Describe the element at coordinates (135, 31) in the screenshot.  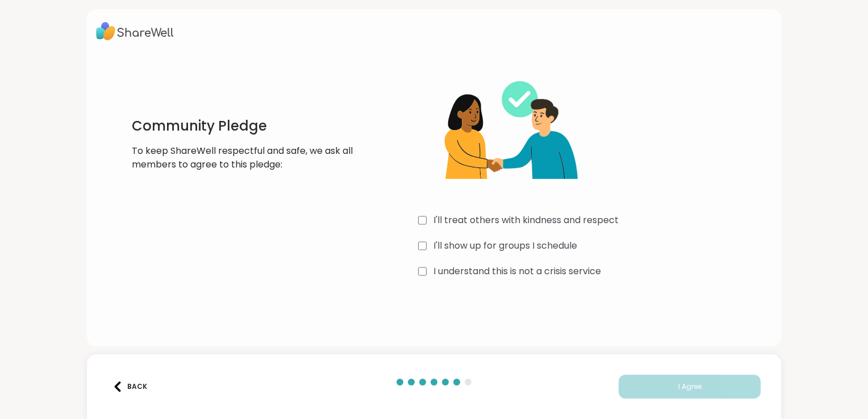
I see `img: ShareWell Logo` at that location.